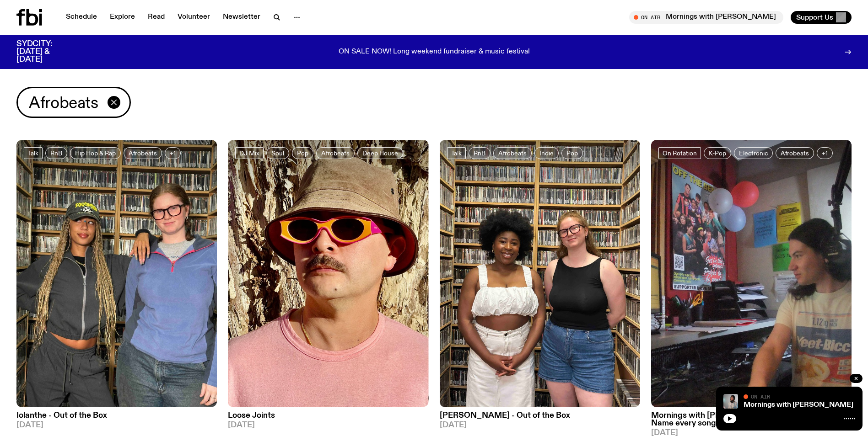  Describe the element at coordinates (241, 17) in the screenshot. I see `a: Newsletter` at that location.